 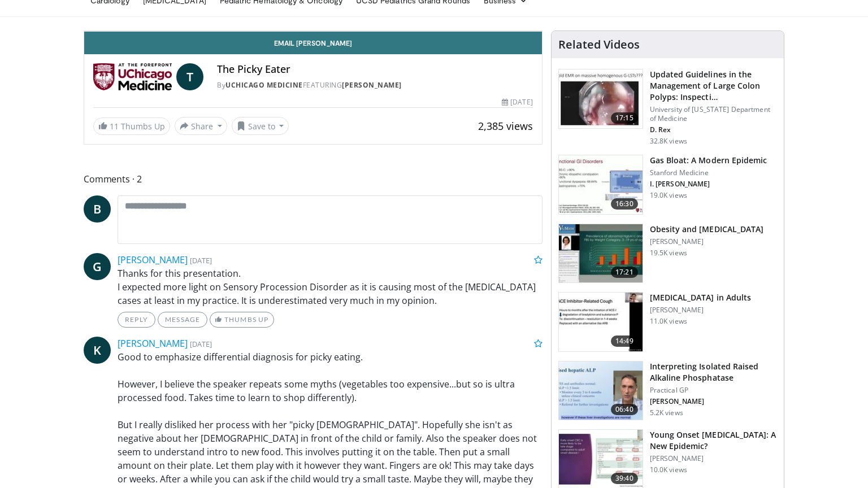 I want to click on h3: Updated Guidelines in the Management of Large Colon Polyps: Inspecti…, so click(x=713, y=86).